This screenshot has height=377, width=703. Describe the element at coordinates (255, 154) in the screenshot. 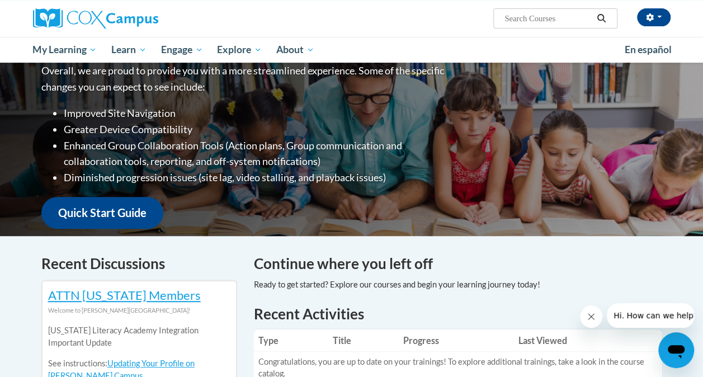

I see `li: Enhanced Group Collaboration Tools (Action plans, Group communication and collaboration tools, re...` at that location.